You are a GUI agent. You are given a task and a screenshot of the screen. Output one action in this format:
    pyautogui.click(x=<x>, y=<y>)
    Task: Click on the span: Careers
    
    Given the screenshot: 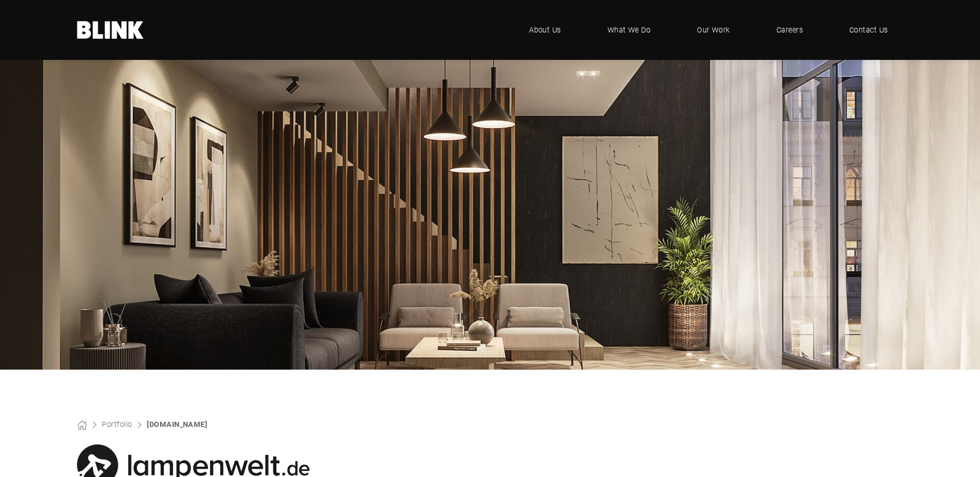 What is the action you would take?
    pyautogui.click(x=789, y=30)
    